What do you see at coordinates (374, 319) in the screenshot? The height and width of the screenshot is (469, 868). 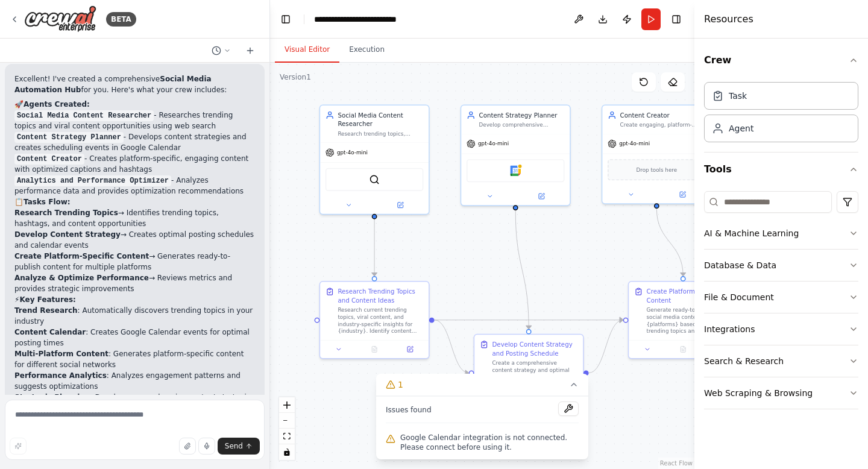 I see `div: Research Trending Topics and Content IdeasResearch current trending topics, viral content, and in...` at bounding box center [374, 319].